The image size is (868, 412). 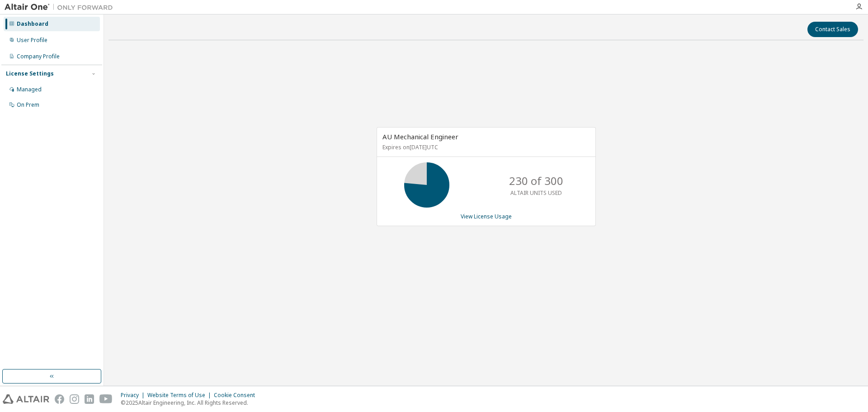 I want to click on p: 230 of 300, so click(x=536, y=181).